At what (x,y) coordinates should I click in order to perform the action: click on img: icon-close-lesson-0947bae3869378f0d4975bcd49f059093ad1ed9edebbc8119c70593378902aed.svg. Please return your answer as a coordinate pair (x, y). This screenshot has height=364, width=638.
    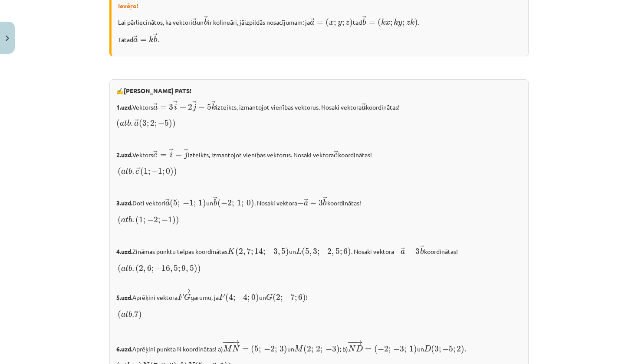
    Looking at the image, I should click on (8, 38).